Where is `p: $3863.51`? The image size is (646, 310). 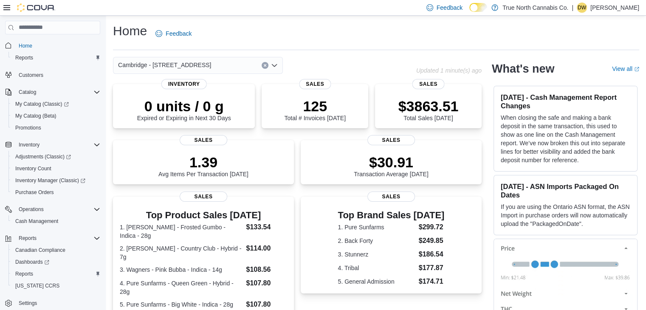 p: $3863.51 is located at coordinates (429, 106).